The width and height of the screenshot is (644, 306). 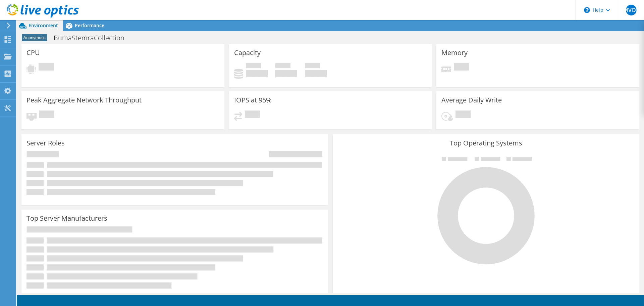 I want to click on span: Used, so click(x=253, y=66).